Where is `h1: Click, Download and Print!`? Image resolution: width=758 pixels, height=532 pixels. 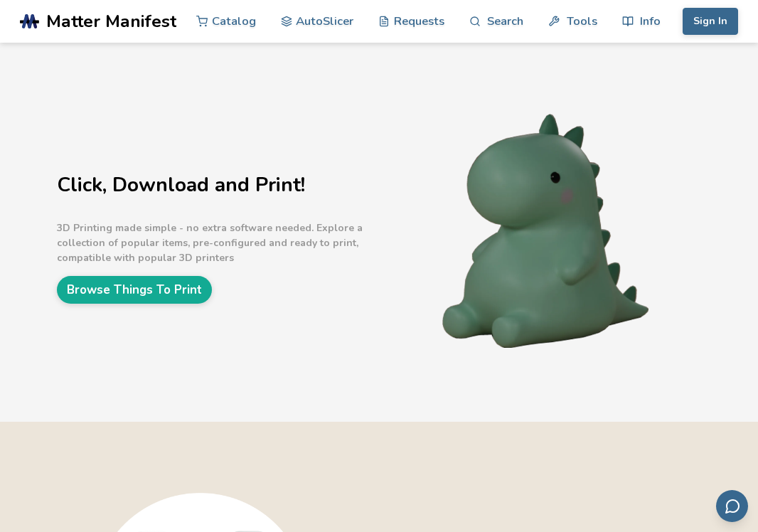
h1: Click, Download and Print! is located at coordinates (219, 185).